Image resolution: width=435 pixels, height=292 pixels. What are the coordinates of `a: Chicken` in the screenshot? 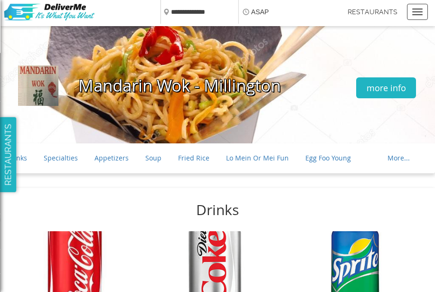 It's located at (102, 174).